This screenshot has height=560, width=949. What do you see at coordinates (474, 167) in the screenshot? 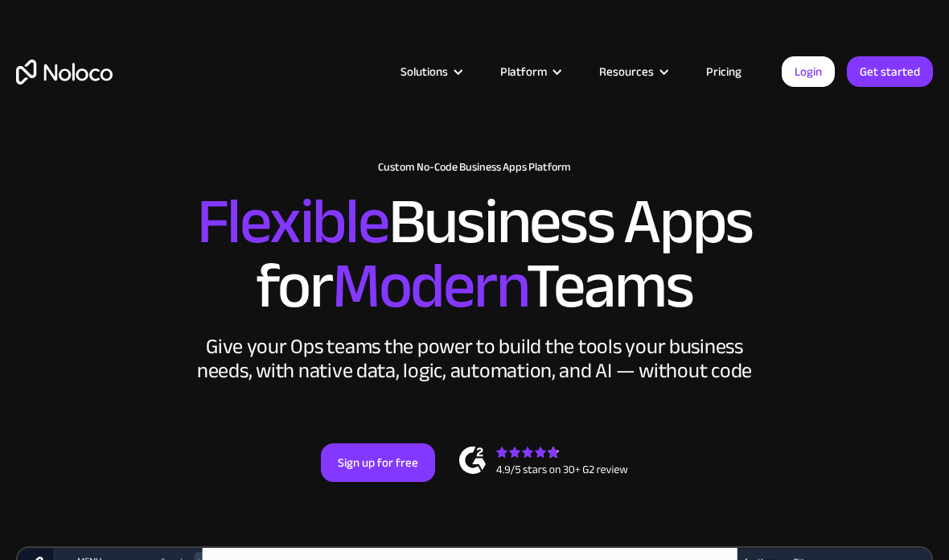
I see `h1: Custom No-Code Business Apps Platform` at bounding box center [474, 167].